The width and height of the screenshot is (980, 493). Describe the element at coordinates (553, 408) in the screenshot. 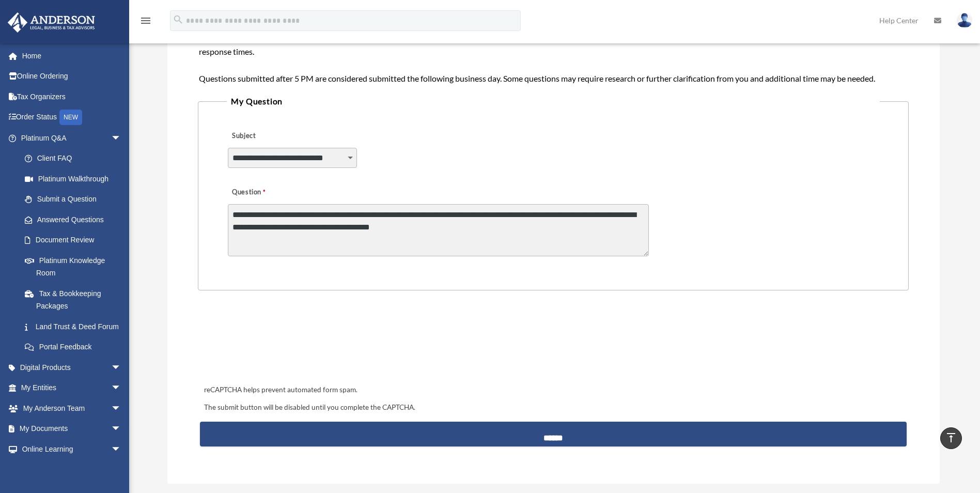

I see `div: The submit button will be disabled until you complete the CAPTCHA.` at that location.